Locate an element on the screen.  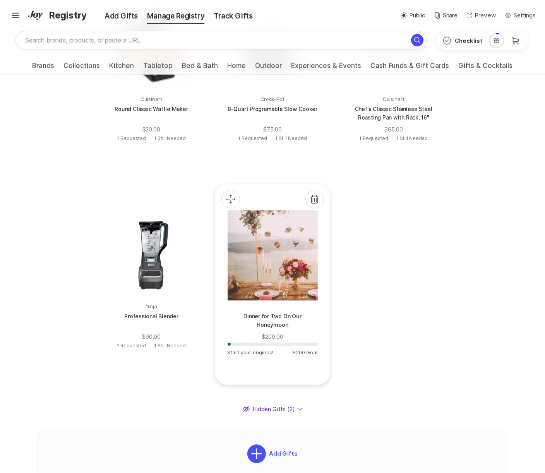
a: Kitchen is located at coordinates (122, 68).